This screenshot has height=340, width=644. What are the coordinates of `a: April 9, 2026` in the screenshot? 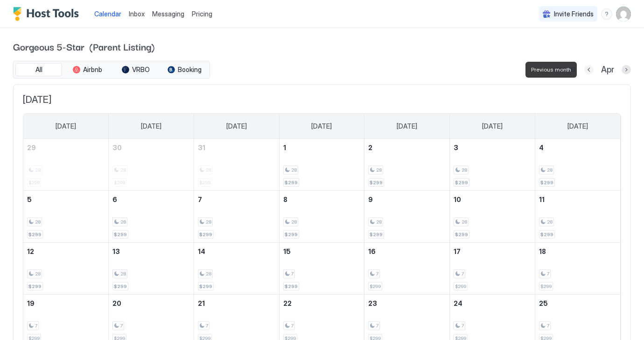 It's located at (407, 199).